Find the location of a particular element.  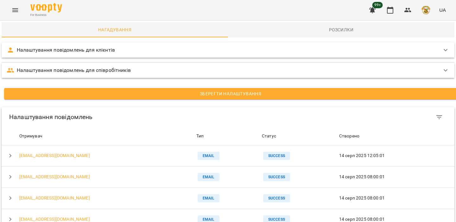

span: Зберегти Налаштування is located at coordinates (230, 94).